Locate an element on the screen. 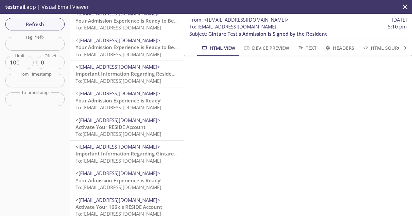 The image size is (412, 217). span: Important Information Regarding Gintare Test's Admission to ACME 2019 is located at coordinates (162, 153).